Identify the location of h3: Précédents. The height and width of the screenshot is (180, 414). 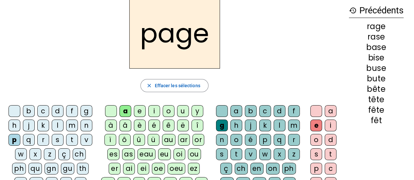
(376, 10).